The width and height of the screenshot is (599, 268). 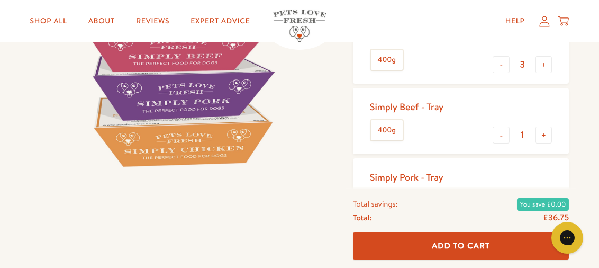 What do you see at coordinates (543, 204) in the screenshot?
I see `span: You save £0.00` at bounding box center [543, 204].